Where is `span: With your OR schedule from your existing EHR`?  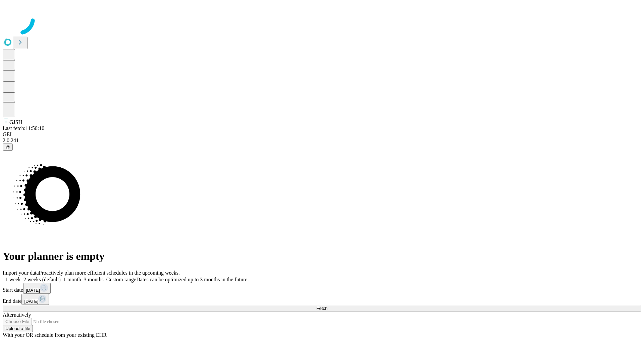 span: With your OR schedule from your existing EHR is located at coordinates (54, 334).